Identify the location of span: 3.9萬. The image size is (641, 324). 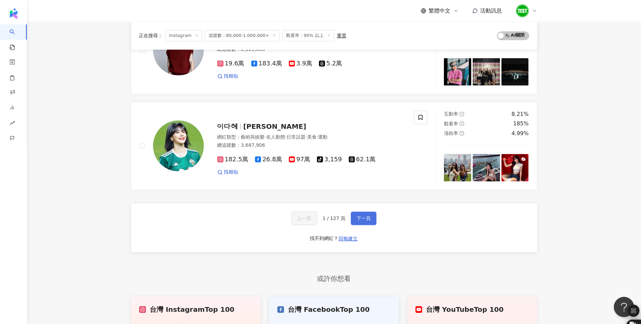
(301, 63).